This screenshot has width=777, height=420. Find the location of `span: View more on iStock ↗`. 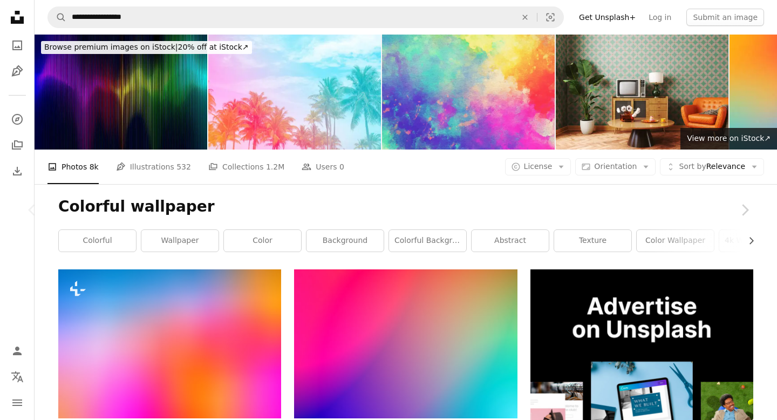

span: View more on iStock ↗ is located at coordinates (729, 138).